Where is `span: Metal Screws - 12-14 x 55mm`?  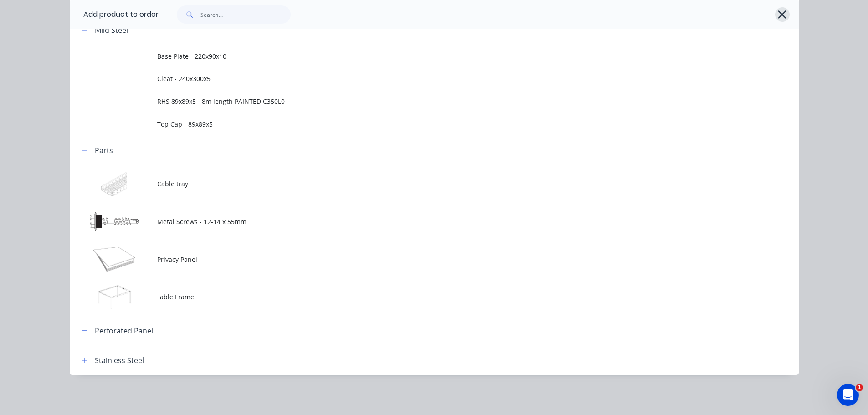
span: Metal Screws - 12-14 x 55mm is located at coordinates (413, 221).